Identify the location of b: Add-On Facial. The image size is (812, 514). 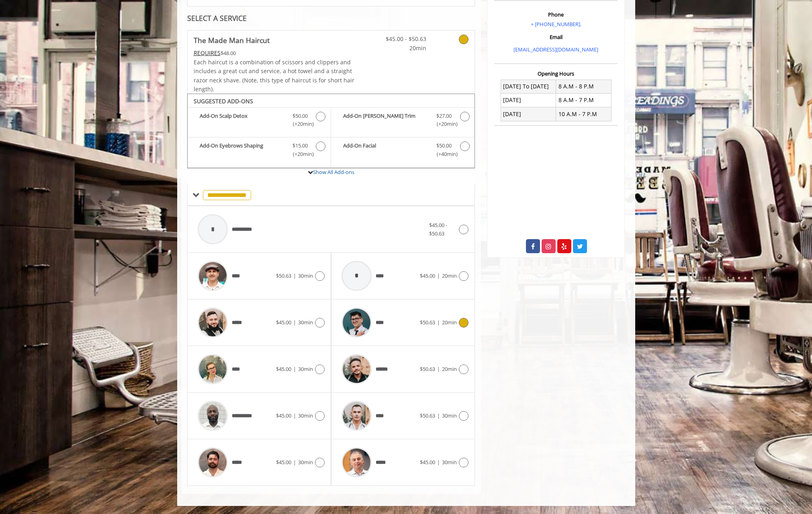
(385, 150).